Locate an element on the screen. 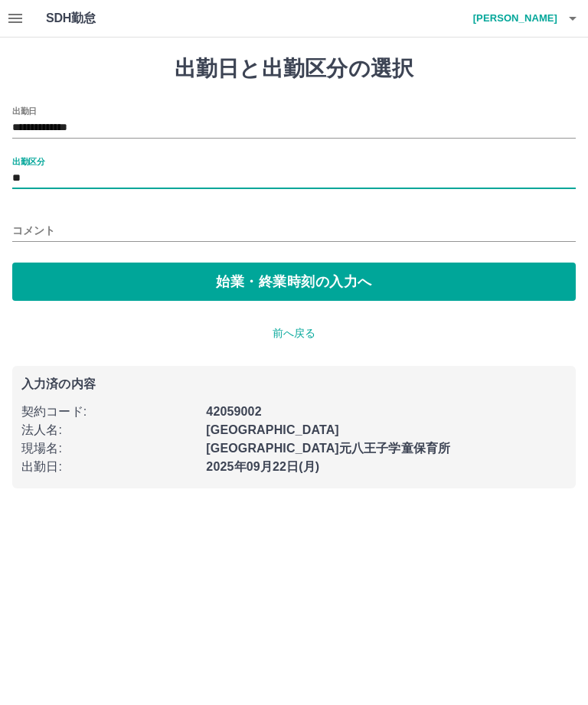  button: 始業・終業時刻の入力へ is located at coordinates (294, 282).